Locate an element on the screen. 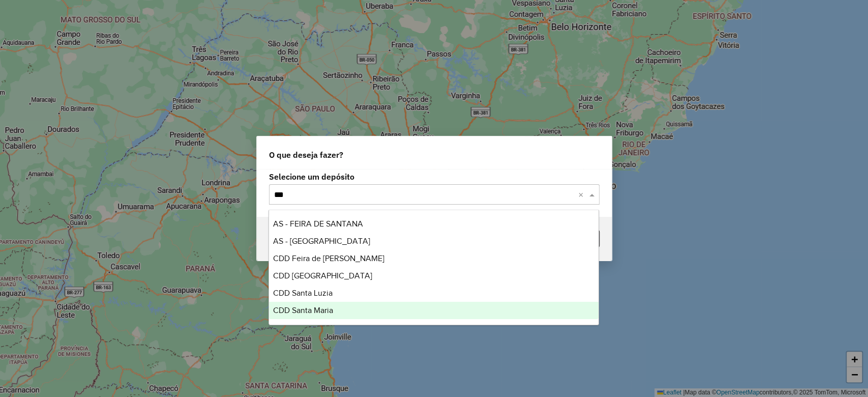  span: CDD Santa Luzia is located at coordinates (302, 293).